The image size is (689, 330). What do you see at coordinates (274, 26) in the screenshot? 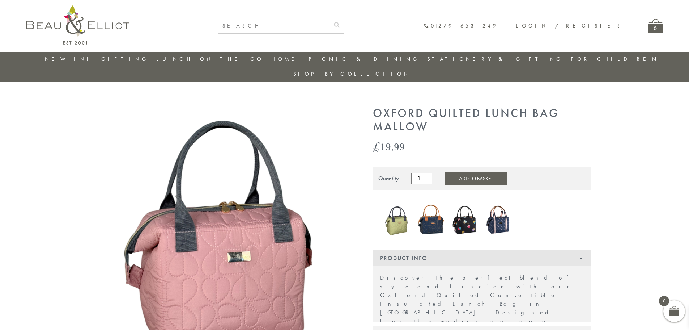
I see `input: SEARCH` at bounding box center [274, 26].